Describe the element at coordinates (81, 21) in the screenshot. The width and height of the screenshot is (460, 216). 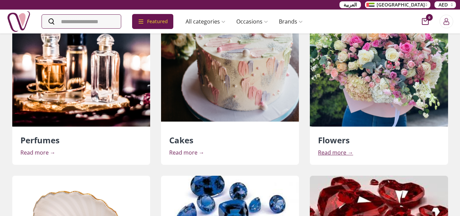
I see `input: Search` at that location.